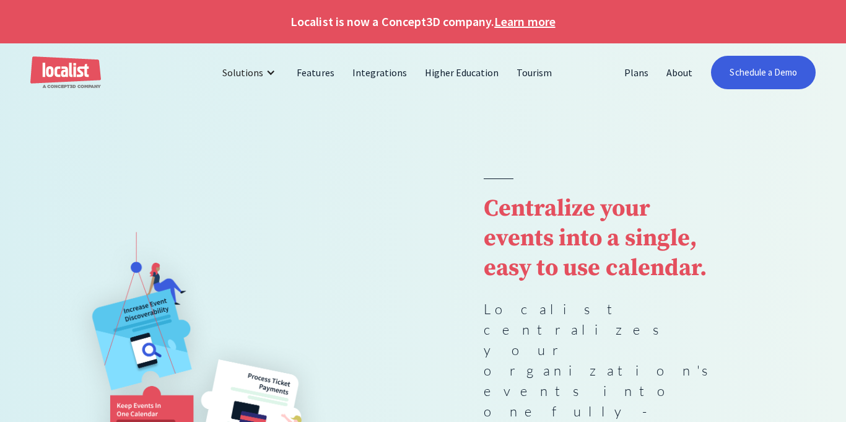  Describe the element at coordinates (462, 72) in the screenshot. I see `a: Higher Education` at that location.